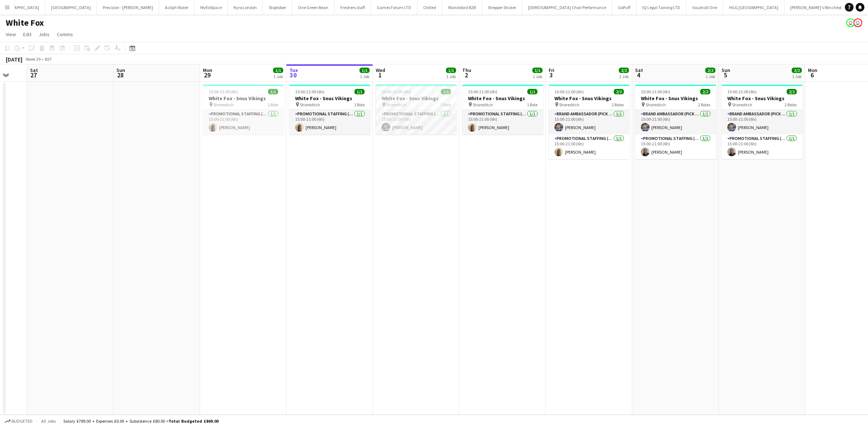  Describe the element at coordinates (313, 7) in the screenshot. I see `button: One Green Bean` at that location.